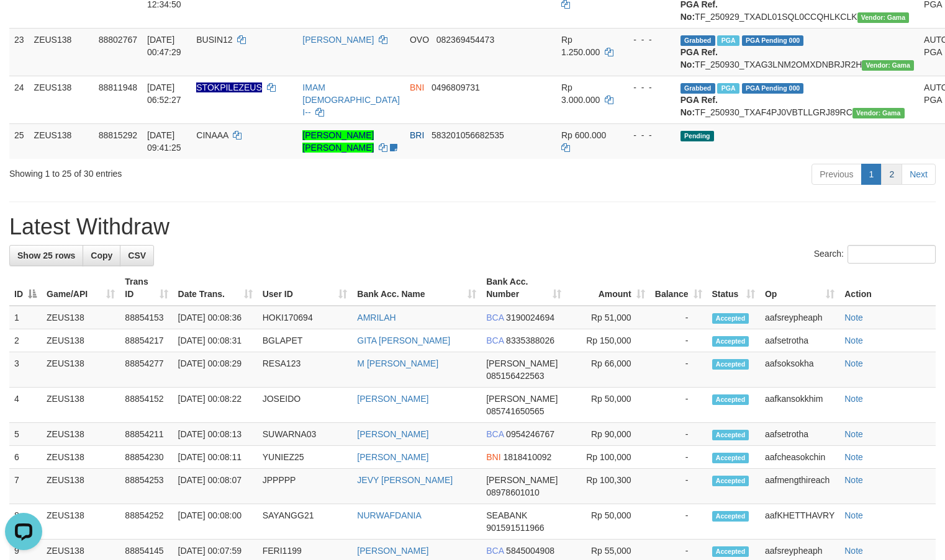  What do you see at coordinates (698, 88) in the screenshot?
I see `span: Grabbed` at bounding box center [698, 88].